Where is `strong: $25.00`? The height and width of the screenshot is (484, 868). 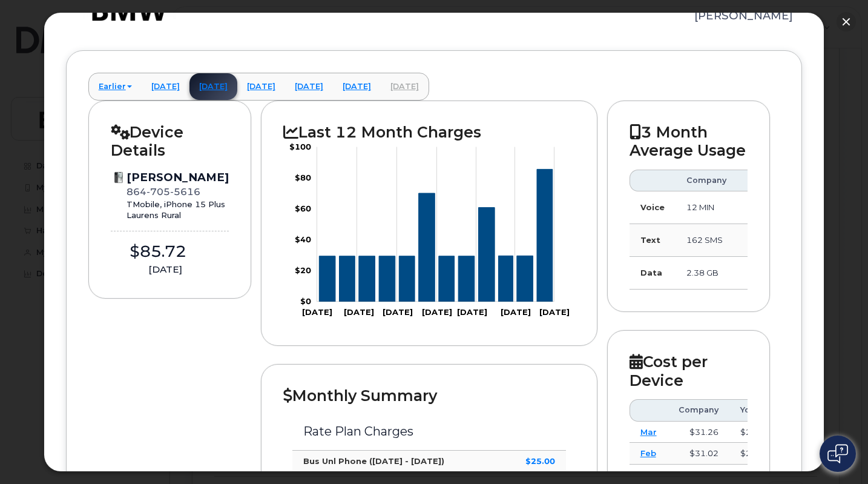
strong: $25.00 is located at coordinates (540, 461).